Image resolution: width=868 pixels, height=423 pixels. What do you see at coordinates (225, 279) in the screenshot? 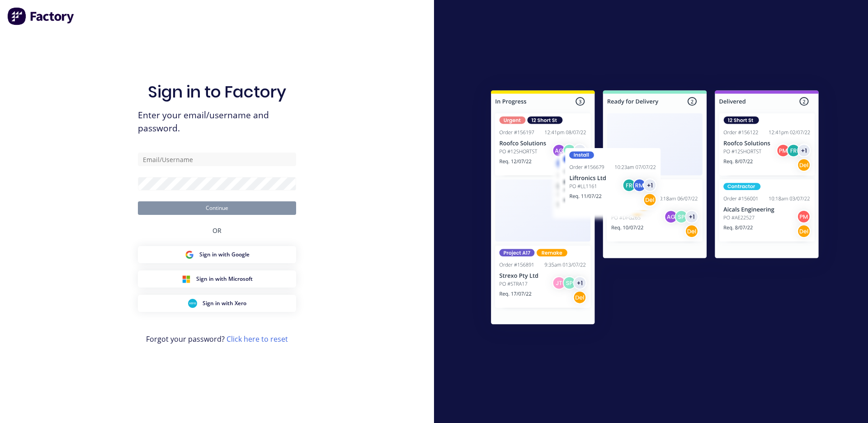
I see `span: Sign in with Microsoft` at bounding box center [225, 279].